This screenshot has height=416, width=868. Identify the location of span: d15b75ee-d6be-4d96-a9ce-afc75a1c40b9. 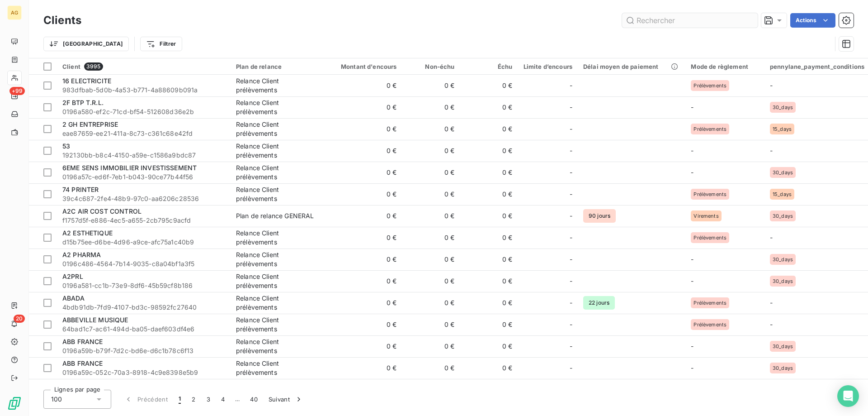
(144, 242).